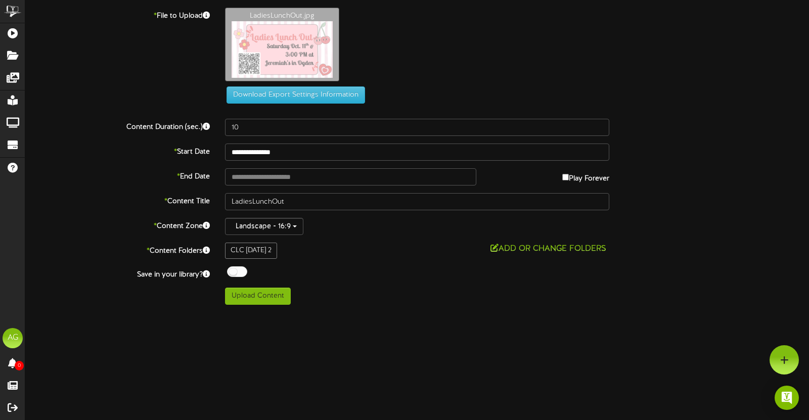  Describe the element at coordinates (117, 150) in the screenshot. I see `label: Start Date` at that location.